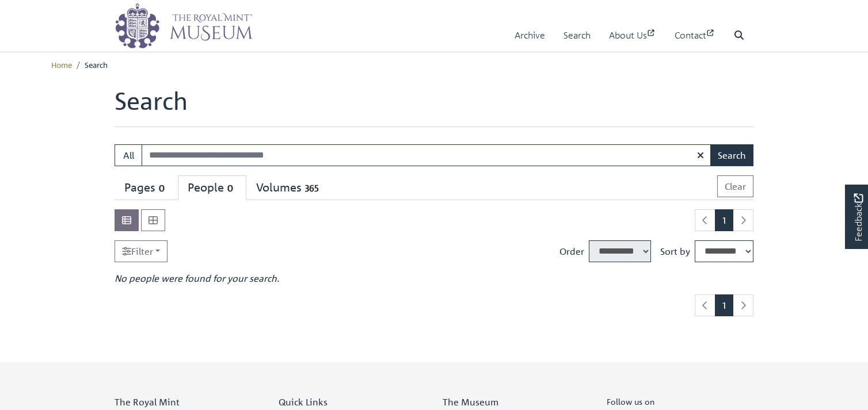  Describe the element at coordinates (141, 251) in the screenshot. I see `a: Filter` at that location.